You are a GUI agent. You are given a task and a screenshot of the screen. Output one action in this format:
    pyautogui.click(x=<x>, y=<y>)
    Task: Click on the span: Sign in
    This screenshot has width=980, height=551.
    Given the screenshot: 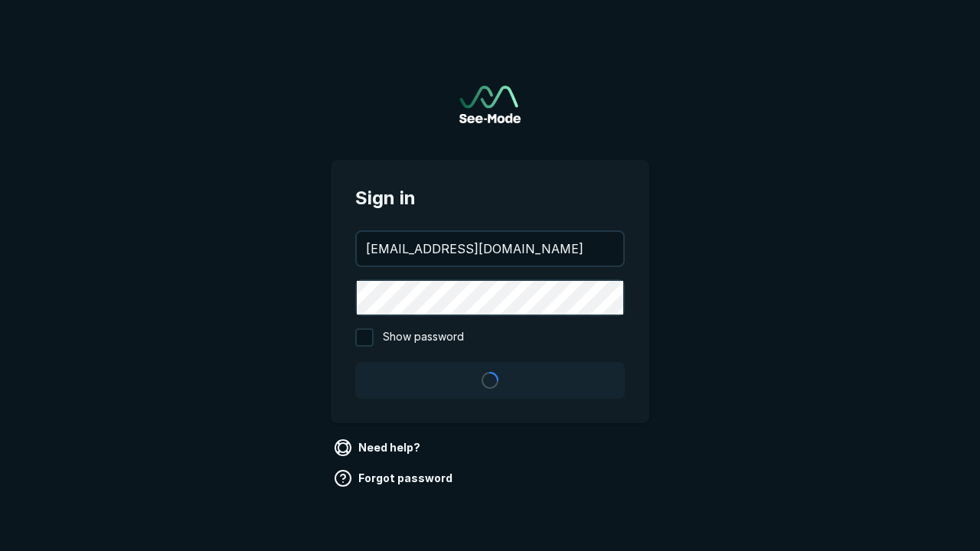 What is the action you would take?
    pyautogui.click(x=490, y=198)
    